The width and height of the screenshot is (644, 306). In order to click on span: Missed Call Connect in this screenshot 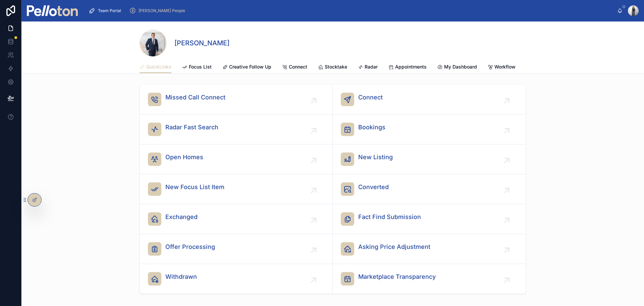, I will do `click(195, 97)`.